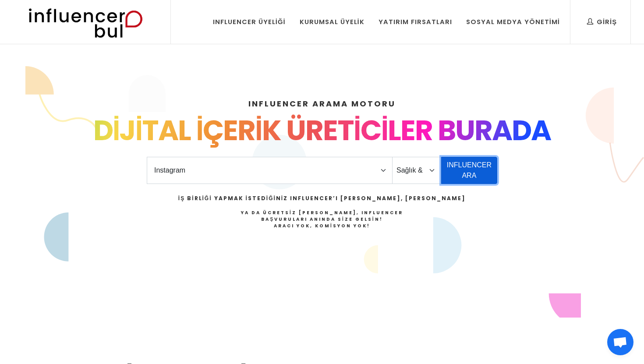  I want to click on div: Yatırım Fırsatları, so click(415, 22).